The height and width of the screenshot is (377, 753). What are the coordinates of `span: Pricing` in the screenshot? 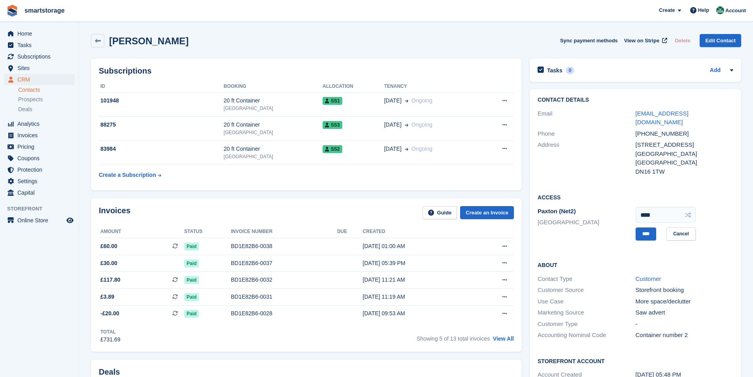 It's located at (41, 147).